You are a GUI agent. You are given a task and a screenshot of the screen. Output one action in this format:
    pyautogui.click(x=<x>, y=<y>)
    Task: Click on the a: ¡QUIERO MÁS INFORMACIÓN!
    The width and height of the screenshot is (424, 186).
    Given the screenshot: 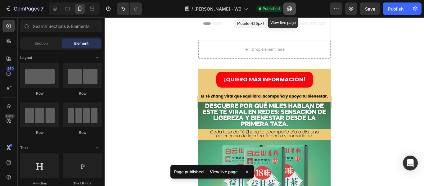 What is the action you would take?
    pyautogui.click(x=66, y=62)
    